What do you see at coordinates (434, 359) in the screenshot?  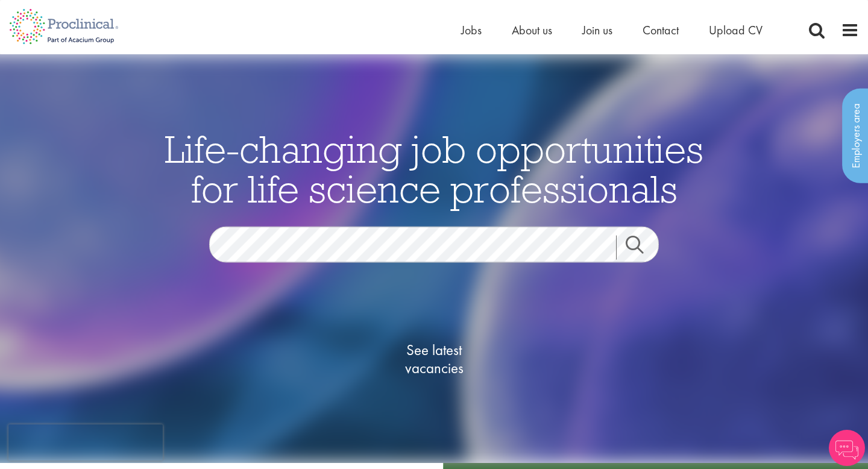 I see `a: See latestvacancies` at bounding box center [434, 359].